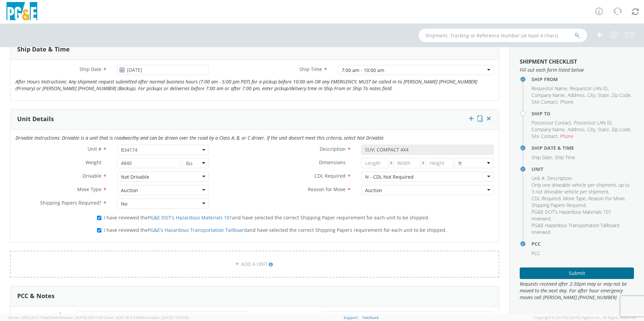 Image resolution: width=644 pixels, height=321 pixels. What do you see at coordinates (583, 169) in the screenshot?
I see `h4: Unit` at bounding box center [583, 169].